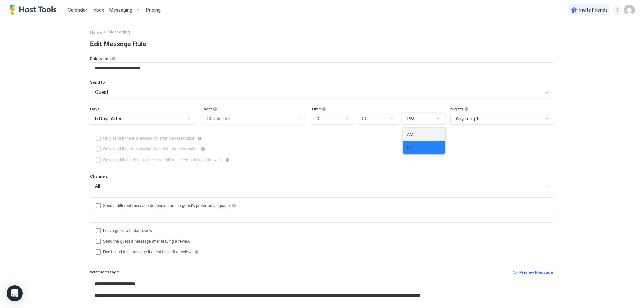  I want to click on span: 5 Days After, so click(108, 119).